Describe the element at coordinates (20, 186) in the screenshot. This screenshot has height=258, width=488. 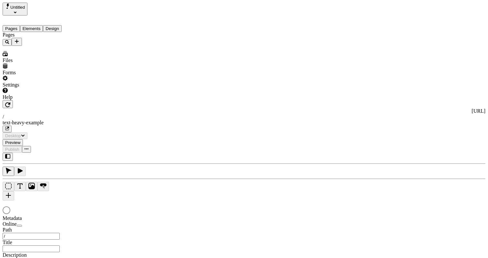
I see `button: Text` at that location.